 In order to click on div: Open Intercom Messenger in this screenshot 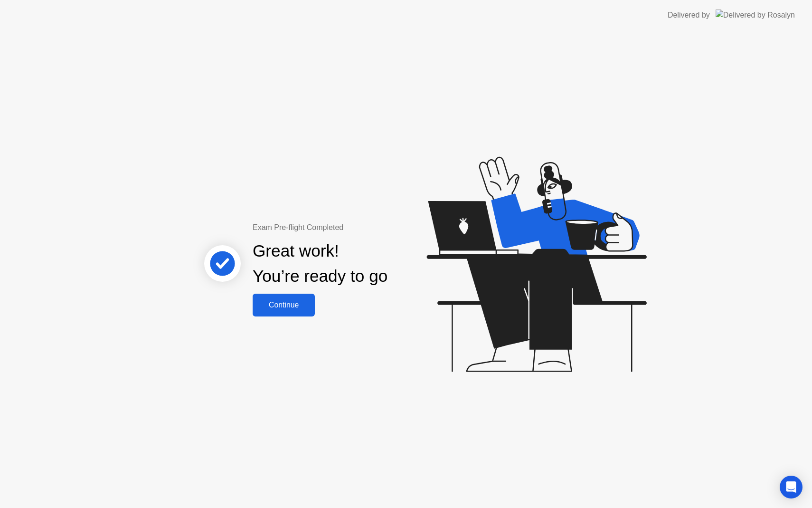, I will do `click(791, 487)`.